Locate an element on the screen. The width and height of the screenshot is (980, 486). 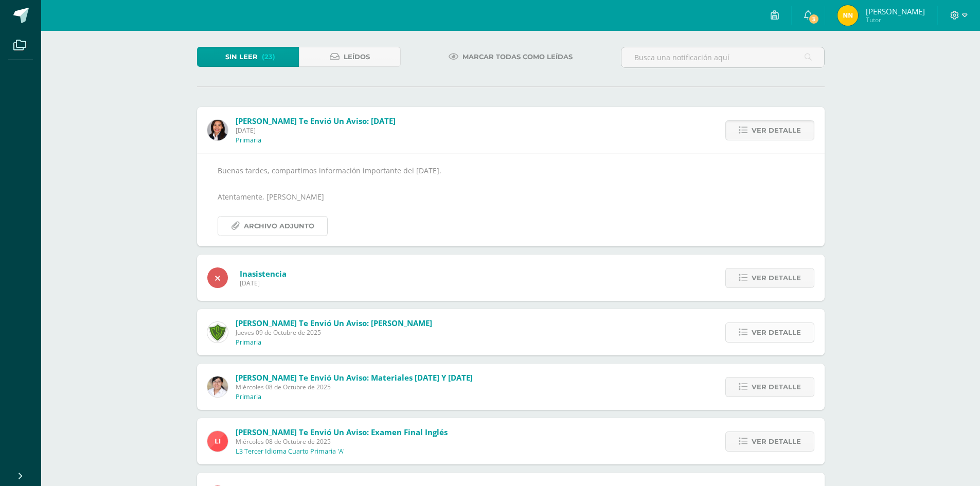
a: Sin leer(23) is located at coordinates (248, 57).